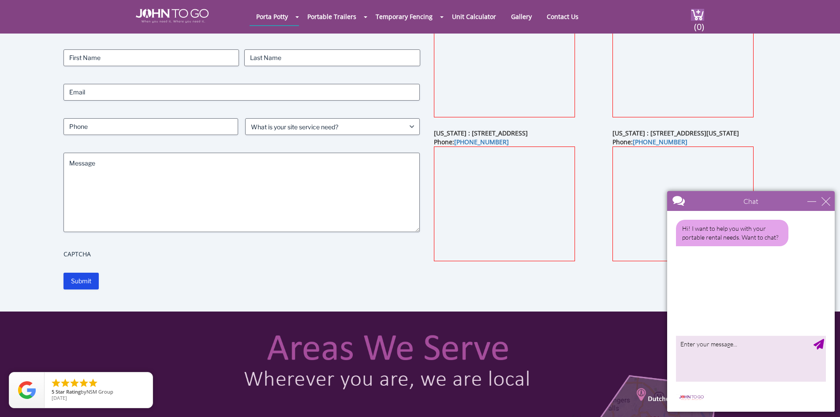  Describe the element at coordinates (332, 16) in the screenshot. I see `a: Portable Trailers` at that location.